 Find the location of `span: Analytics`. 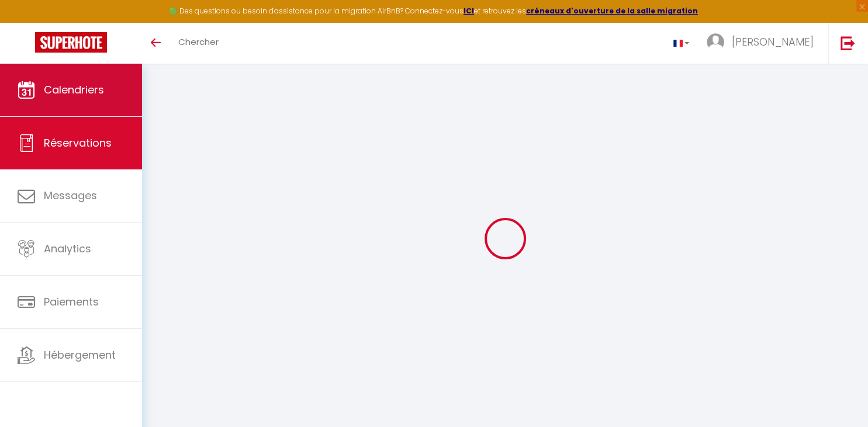

span: Analytics is located at coordinates (67, 248).